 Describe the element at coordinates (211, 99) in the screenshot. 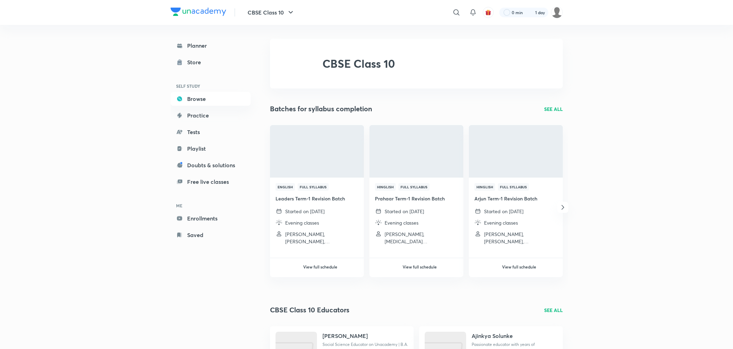

I see `a: Browse` at that location.